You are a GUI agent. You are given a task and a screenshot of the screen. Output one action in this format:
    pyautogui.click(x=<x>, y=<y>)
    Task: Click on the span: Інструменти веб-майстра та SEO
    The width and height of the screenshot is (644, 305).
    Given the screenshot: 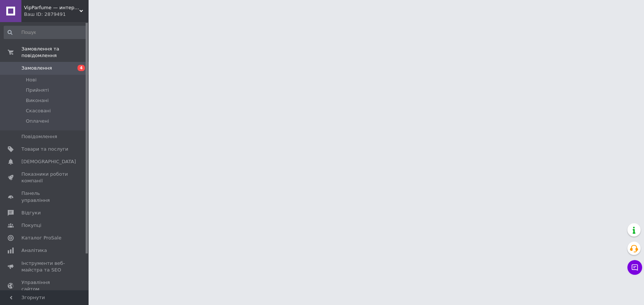 What is the action you would take?
    pyautogui.click(x=45, y=267)
    